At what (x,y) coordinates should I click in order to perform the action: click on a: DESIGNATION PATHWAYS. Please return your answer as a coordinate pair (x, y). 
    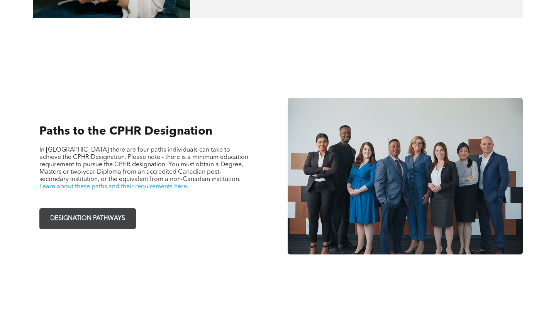
    Looking at the image, I should click on (88, 218).